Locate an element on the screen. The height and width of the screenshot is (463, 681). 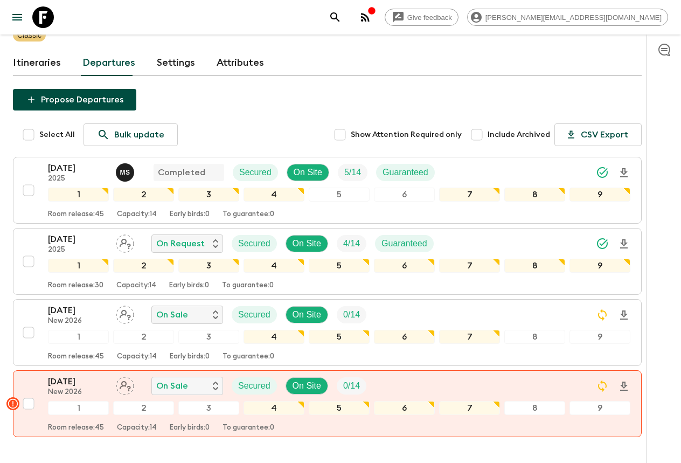
p: 5 / 14 is located at coordinates (352, 172).